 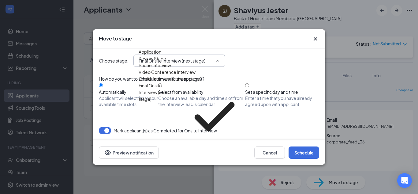 I want to click on svg: Checkmark, so click(x=214, y=116).